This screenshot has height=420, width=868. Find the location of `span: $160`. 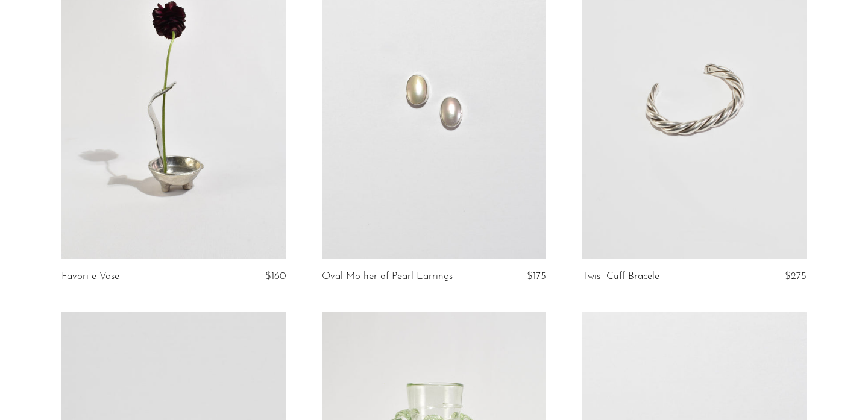

span: $160 is located at coordinates (276, 276).